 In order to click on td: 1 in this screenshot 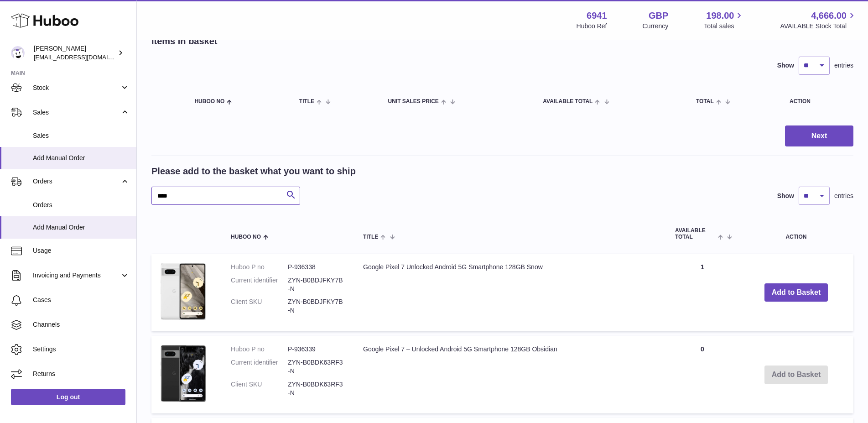, I will do `click(702, 293)`.